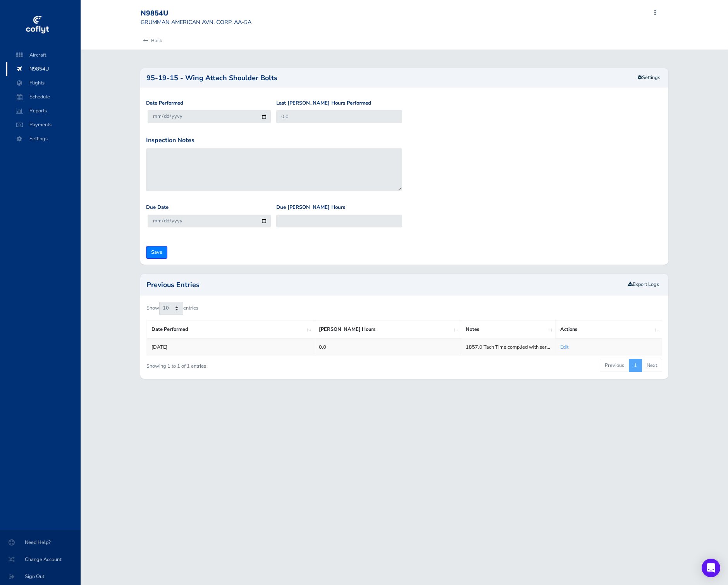  Describe the element at coordinates (387, 347) in the screenshot. I see `td: 0.0` at that location.